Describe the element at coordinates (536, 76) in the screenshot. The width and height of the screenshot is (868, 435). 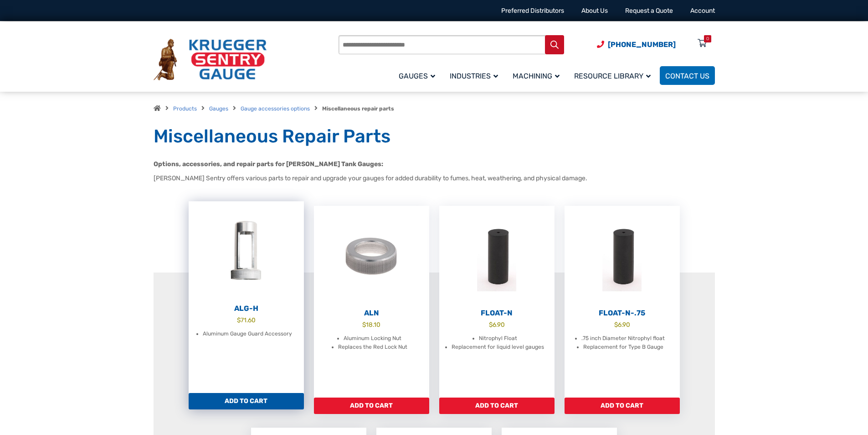
I see `span: Machining` at that location.